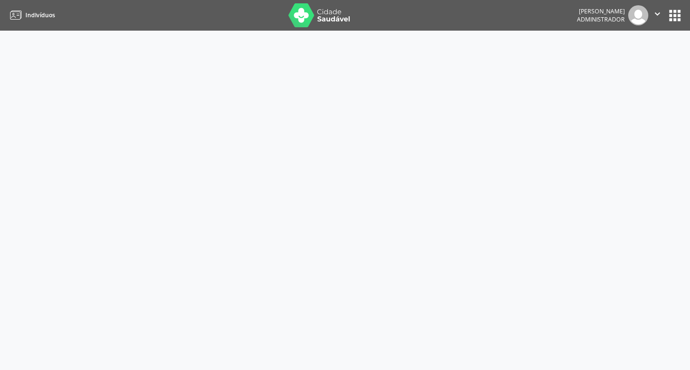 Image resolution: width=690 pixels, height=370 pixels. What do you see at coordinates (638, 15) in the screenshot?
I see `img: img` at bounding box center [638, 15].